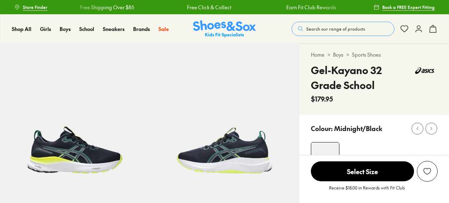 The image size is (449, 203). I want to click on img: Vendor logo, so click(424, 71).